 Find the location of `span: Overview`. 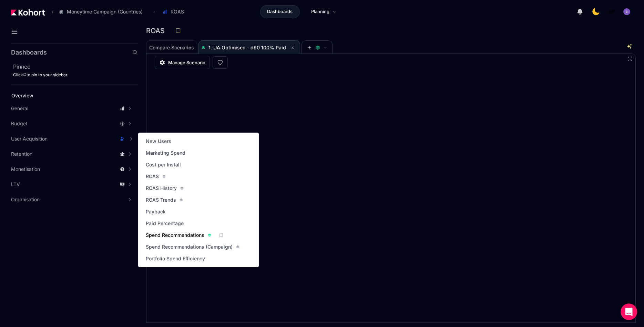

span: Overview is located at coordinates (22, 96).